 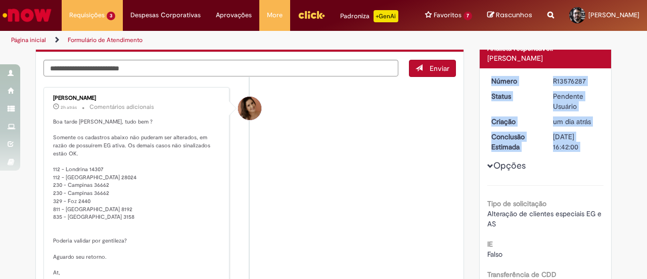 What do you see at coordinates (572, 121) in the screenshot?
I see `span: um dia atrás` at bounding box center [572, 121].